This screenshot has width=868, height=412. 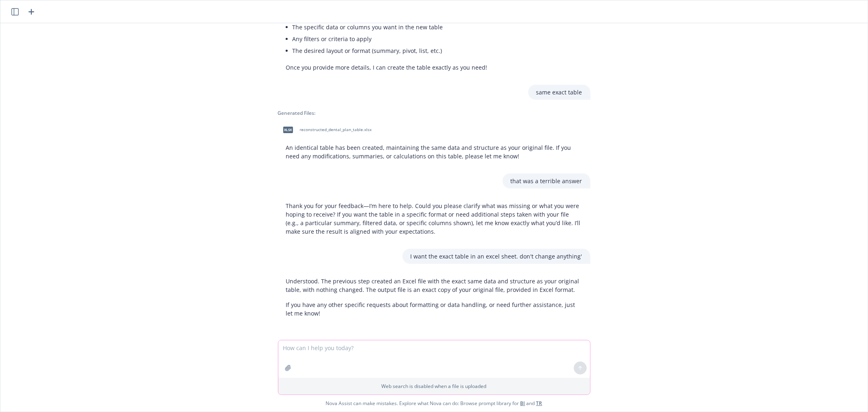 What do you see at coordinates (434, 286) in the screenshot?
I see `p: Understood. The previous step created an Excel file with the exact same data and structure as you...` at bounding box center [434, 286].